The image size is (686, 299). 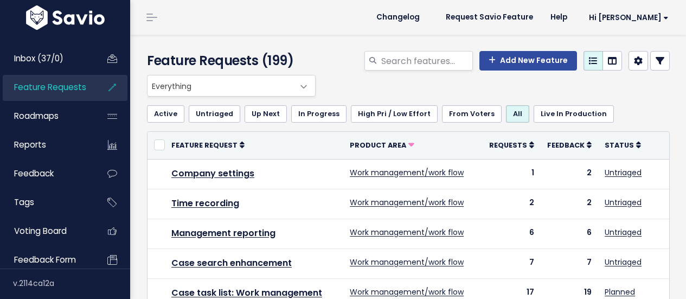 I want to click on div: v.2114ca12a, so click(x=72, y=283).